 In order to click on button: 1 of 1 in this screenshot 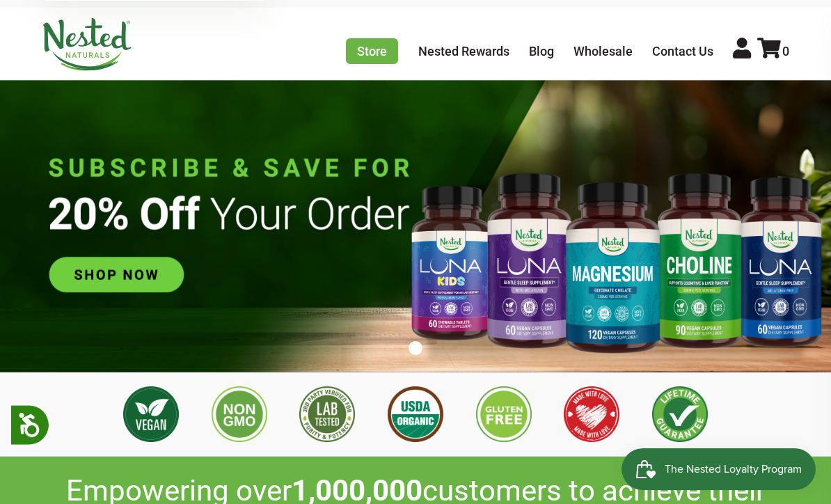, I will do `click(416, 348)`.